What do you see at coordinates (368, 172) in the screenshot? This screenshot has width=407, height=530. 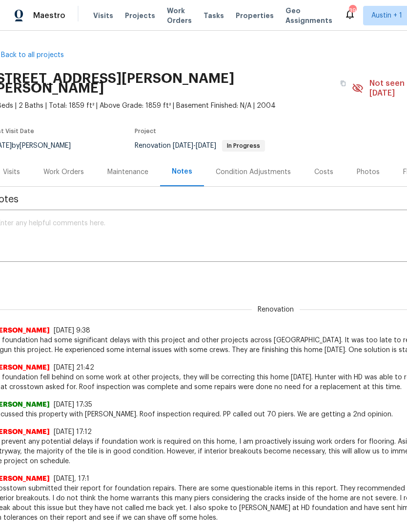 I see `div: Photos` at bounding box center [368, 172].